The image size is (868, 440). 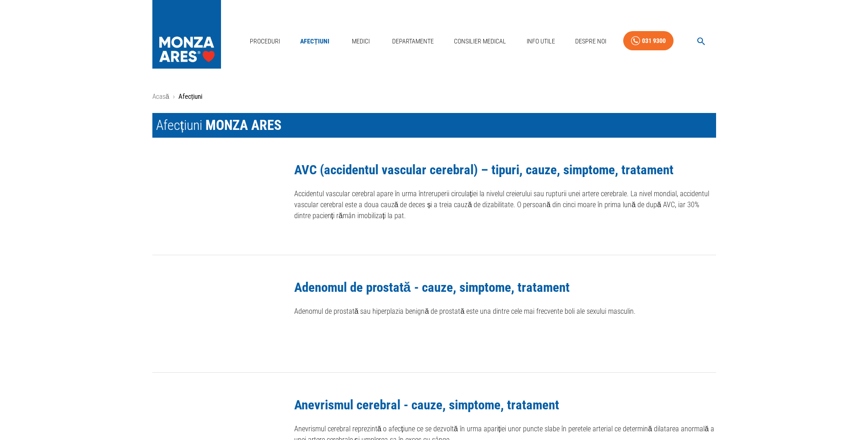 What do you see at coordinates (160, 97) in the screenshot?
I see `a: Acasă` at bounding box center [160, 97].